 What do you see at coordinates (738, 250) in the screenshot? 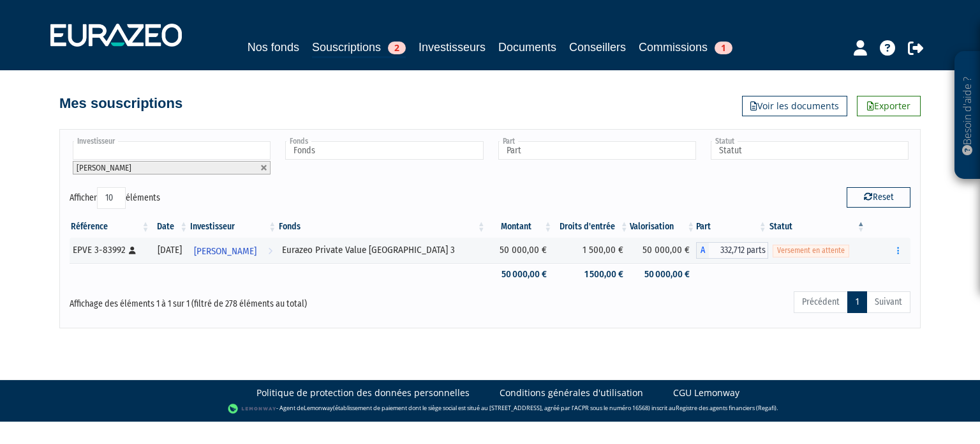
I see `span: 332,712 parts` at bounding box center [738, 250].